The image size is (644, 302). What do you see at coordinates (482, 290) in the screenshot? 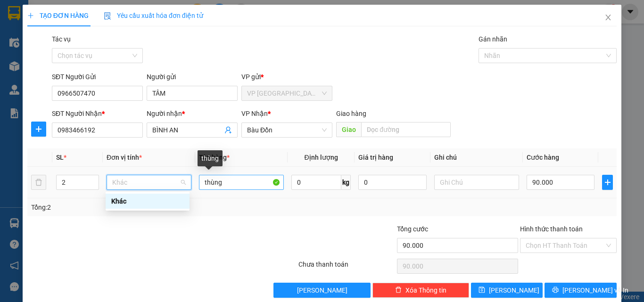
I see `span: save` at bounding box center [482, 290].